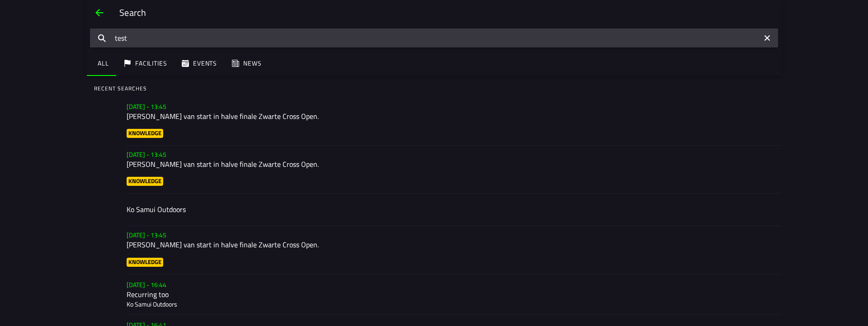 This screenshot has height=326, width=868. I want to click on ion-title: Search, so click(446, 13).